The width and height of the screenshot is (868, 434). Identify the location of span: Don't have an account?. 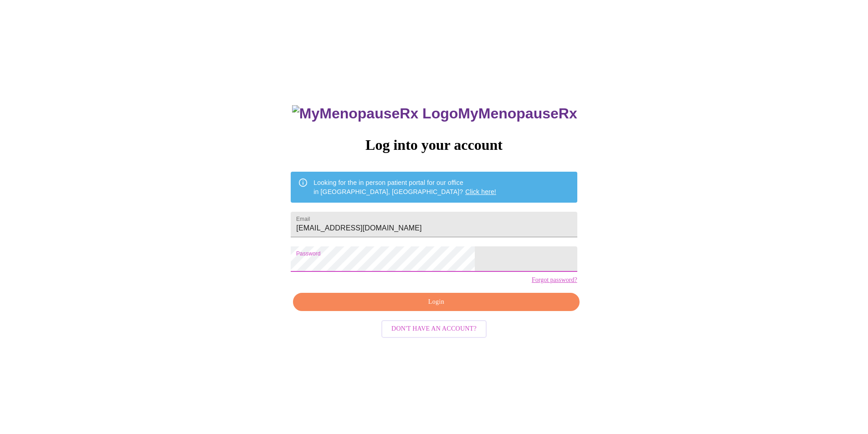
(434, 329).